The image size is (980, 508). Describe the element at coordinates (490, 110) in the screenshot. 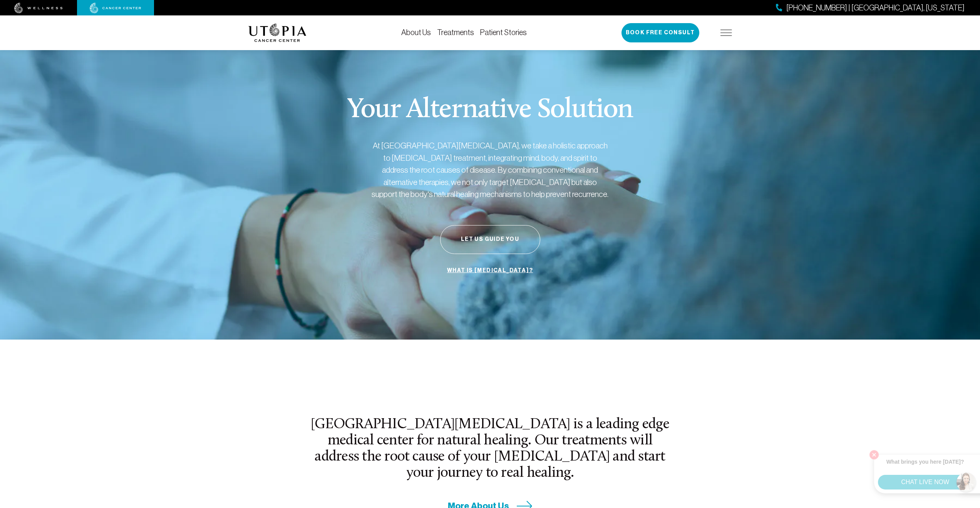

I see `p: Your Alternative Solution` at that location.